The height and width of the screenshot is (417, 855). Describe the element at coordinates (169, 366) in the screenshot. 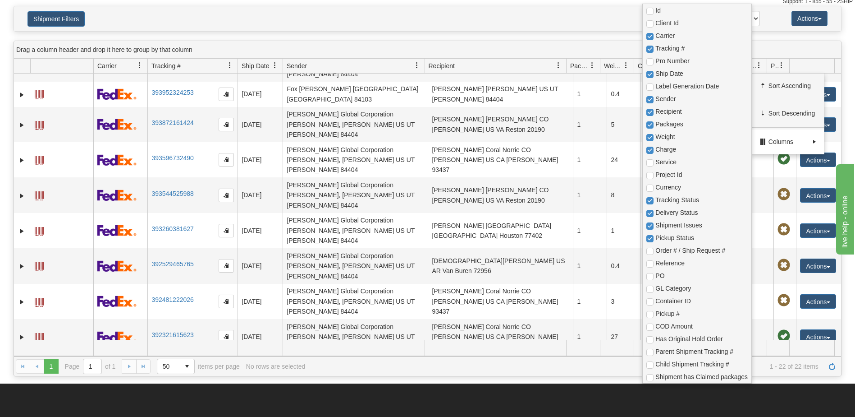

I see `span: 50` at that location.